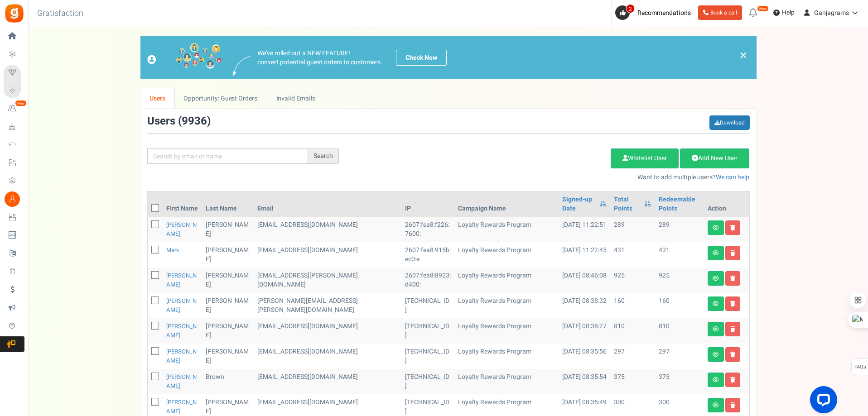 Image resolution: width=868 pixels, height=416 pixels. I want to click on th: Last Name, so click(228, 204).